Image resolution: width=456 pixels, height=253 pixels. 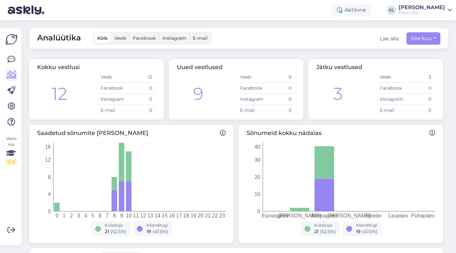 I want to click on tspan: 9, so click(x=121, y=215).